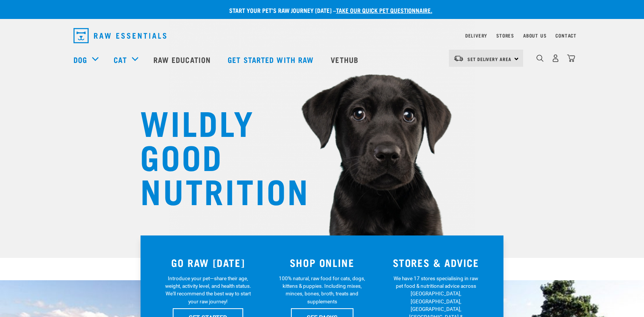 This screenshot has width=644, height=317. What do you see at coordinates (80, 59) in the screenshot?
I see `a: Dog` at bounding box center [80, 59].